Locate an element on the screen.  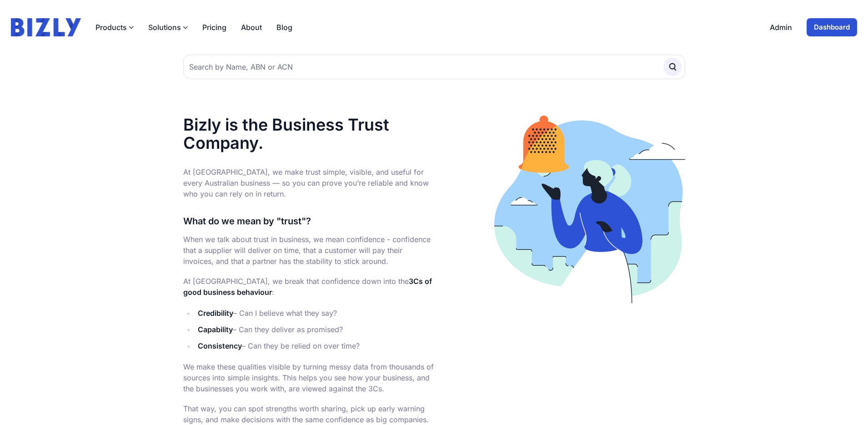
h3: What do we mean by "trust"? is located at coordinates (309, 221).